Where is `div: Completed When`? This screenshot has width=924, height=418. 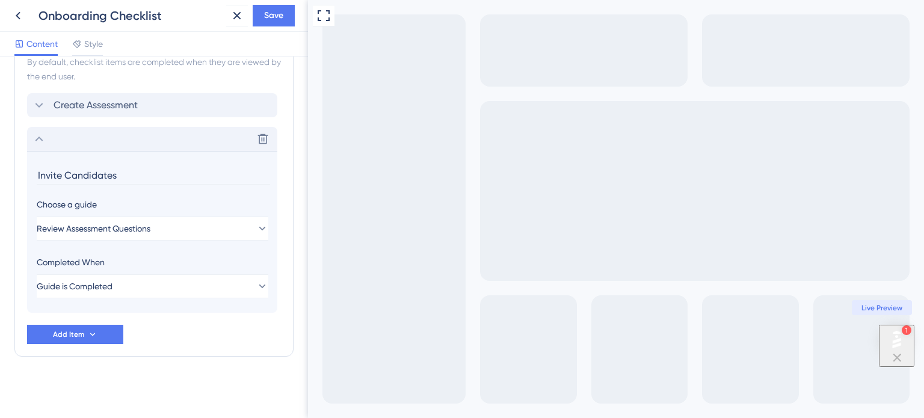 div: Completed When is located at coordinates (152, 262).